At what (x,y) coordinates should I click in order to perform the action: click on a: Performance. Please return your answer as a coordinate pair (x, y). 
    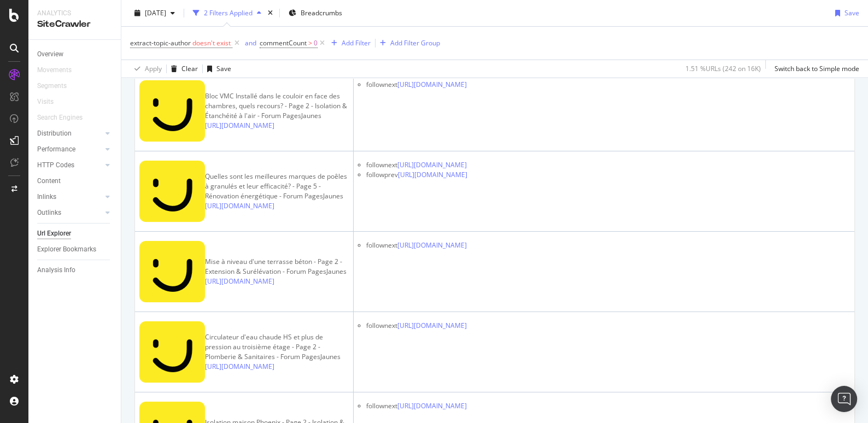
    Looking at the image, I should click on (69, 149).